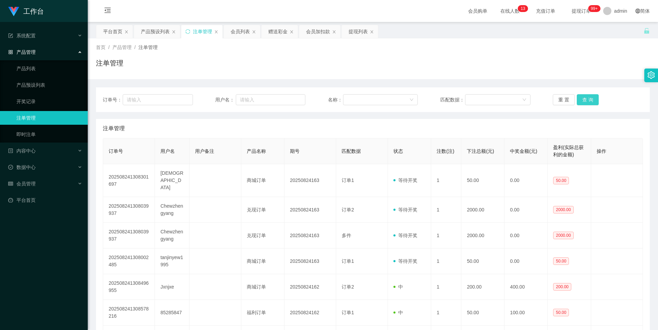  Describe the element at coordinates (526, 287) in the screenshot. I see `td: 400.00` at that location.